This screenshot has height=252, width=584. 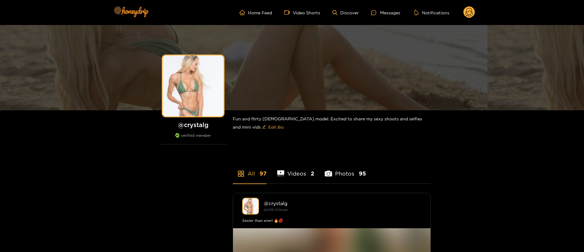 I want to click on li: Videos, so click(x=296, y=170).